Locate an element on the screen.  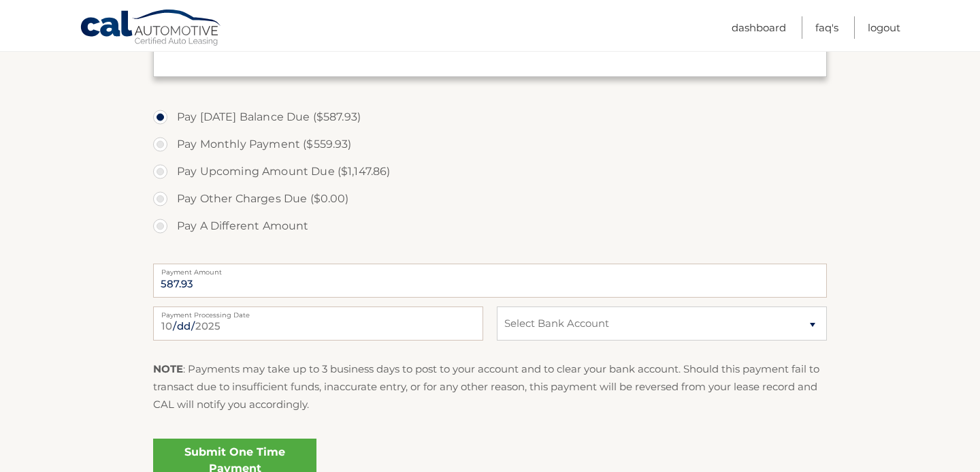
label: Pay Monthly Payment ($559.93) is located at coordinates (490, 144).